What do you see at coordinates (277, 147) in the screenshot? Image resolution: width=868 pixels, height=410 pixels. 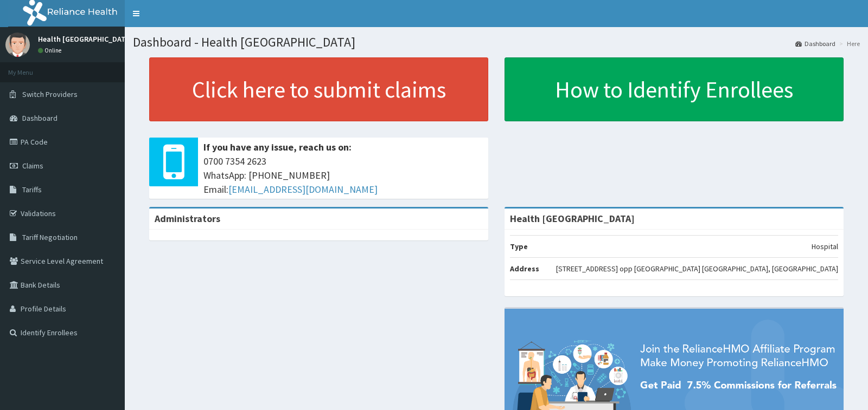 I see `b: If you have any issue, reach us on:` at bounding box center [277, 147].